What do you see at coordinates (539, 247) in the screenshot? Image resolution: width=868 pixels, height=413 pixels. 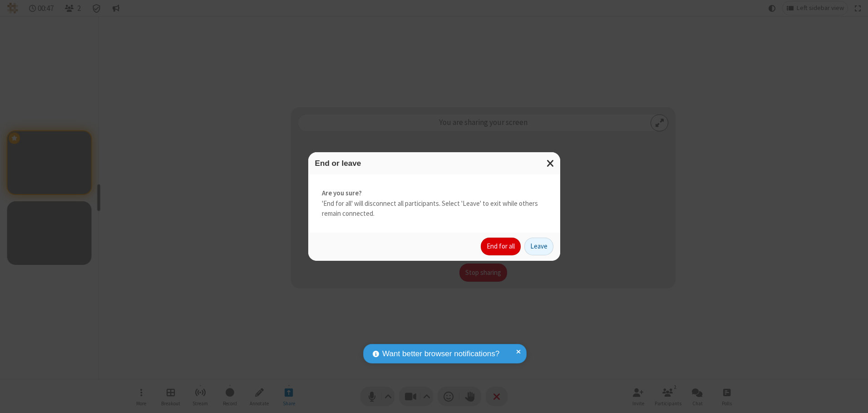 I see `button: Leave` at bounding box center [539, 247].